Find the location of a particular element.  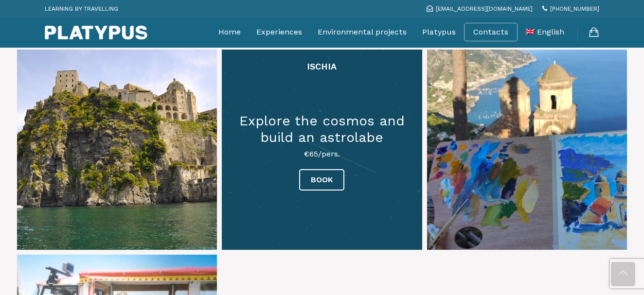

a: English is located at coordinates (544, 32).